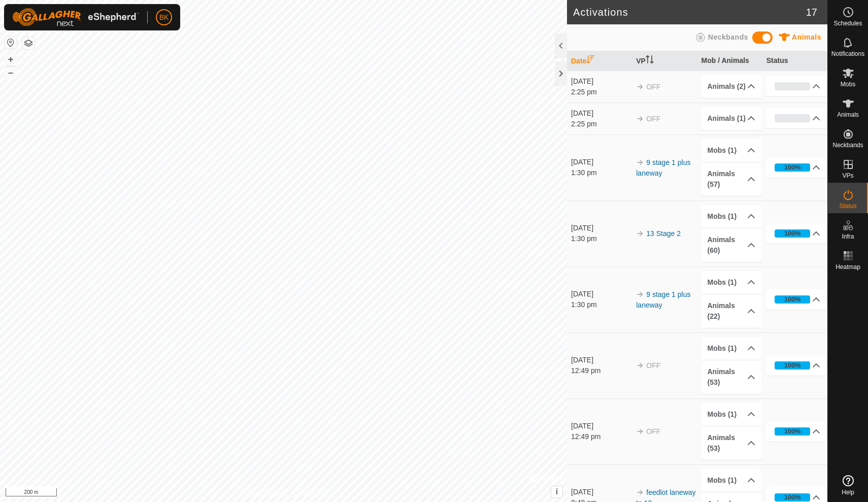 This screenshot has height=502, width=868. Describe the element at coordinates (848, 54) in the screenshot. I see `span: Notifications` at that location.